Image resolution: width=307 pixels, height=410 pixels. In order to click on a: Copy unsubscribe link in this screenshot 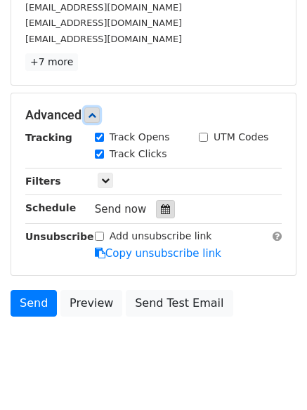, I will do `click(158, 254)`.